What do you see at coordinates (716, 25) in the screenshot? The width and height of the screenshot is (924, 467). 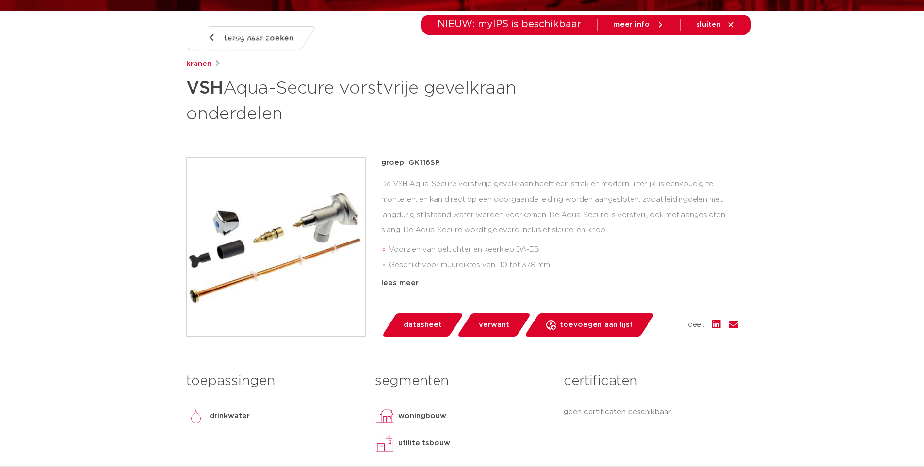 I see `a: sluiten` at bounding box center [716, 25].